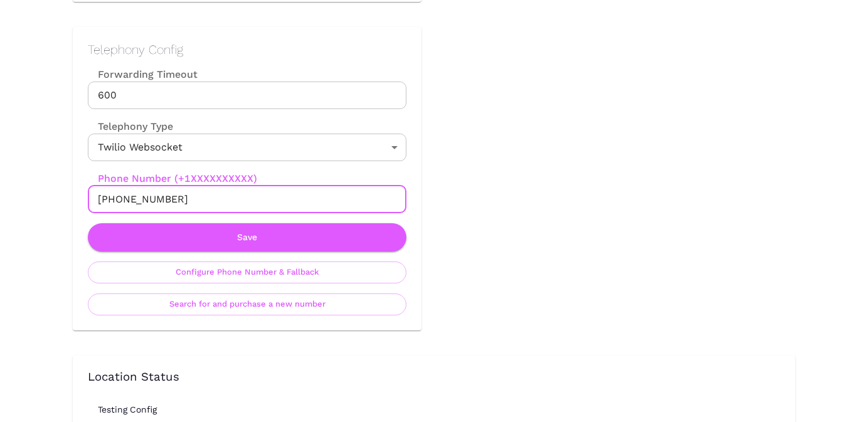 The width and height of the screenshot is (868, 422). I want to click on h3: Location Status, so click(434, 377).